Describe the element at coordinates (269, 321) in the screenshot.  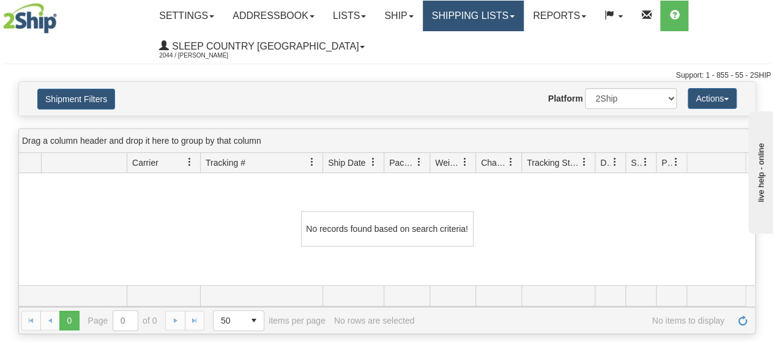
I see `span: items per page` at that location.